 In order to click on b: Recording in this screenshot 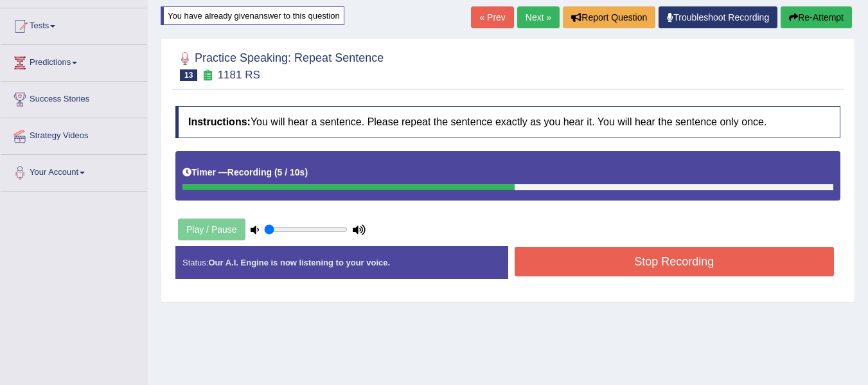, I will do `click(249, 172)`.